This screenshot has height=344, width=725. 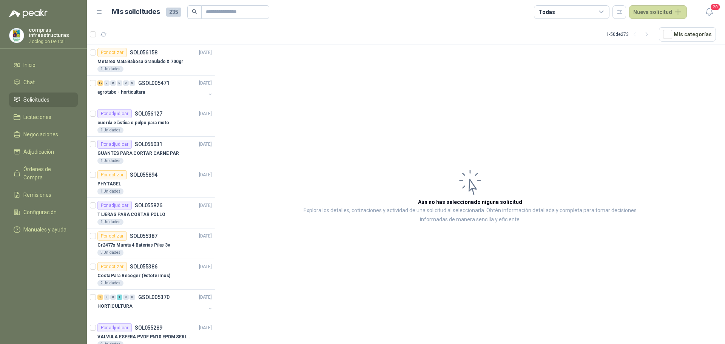 I want to click on span: search, so click(x=194, y=12).